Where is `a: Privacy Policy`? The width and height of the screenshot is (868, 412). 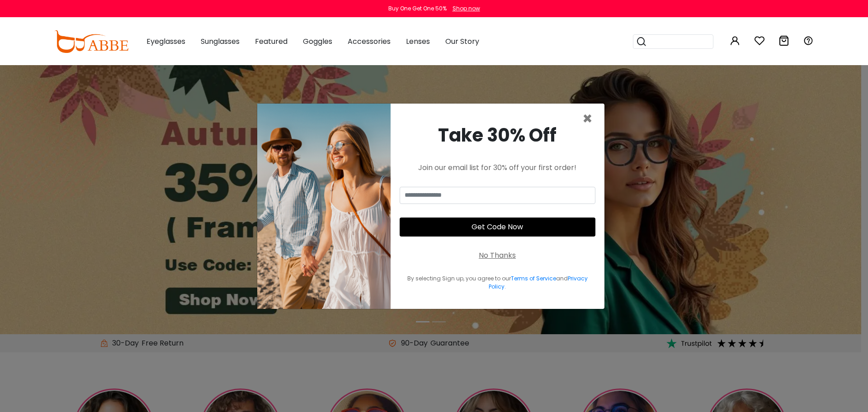 a: Privacy Policy is located at coordinates (538, 282).